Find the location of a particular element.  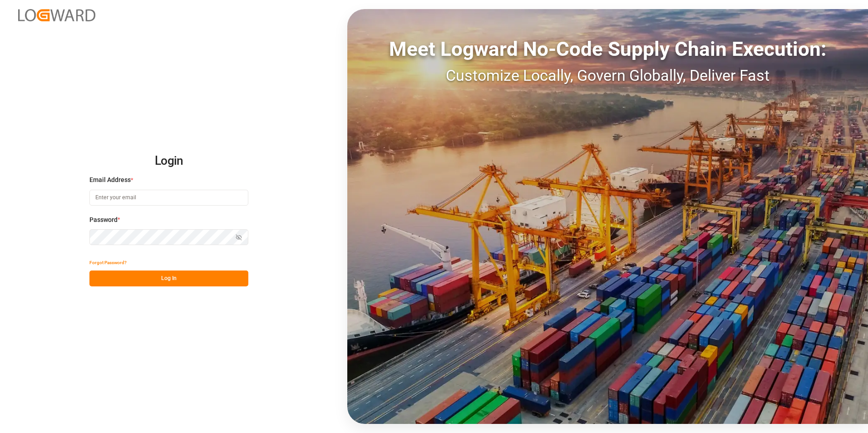

span: Password is located at coordinates (104, 220).